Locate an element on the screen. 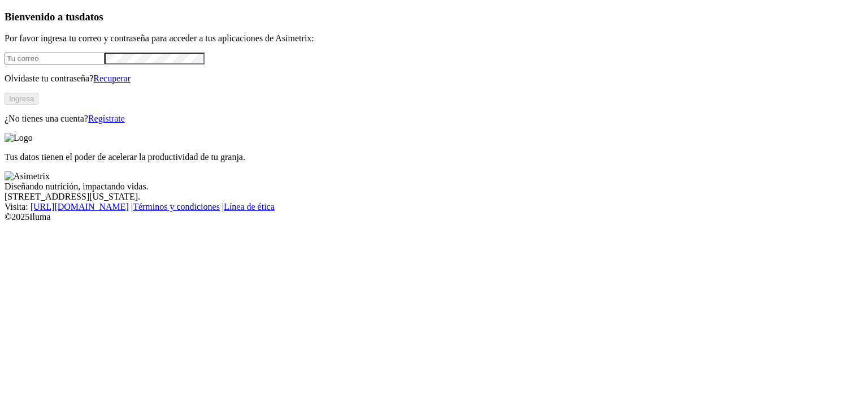 Image resolution: width=868 pixels, height=393 pixels. img: Asimetrix is located at coordinates (27, 176).